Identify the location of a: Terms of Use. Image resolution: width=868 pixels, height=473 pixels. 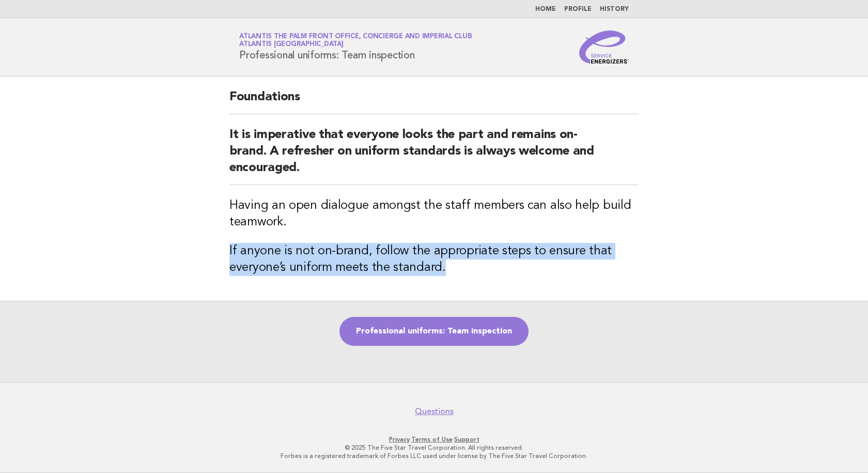
(432, 440).